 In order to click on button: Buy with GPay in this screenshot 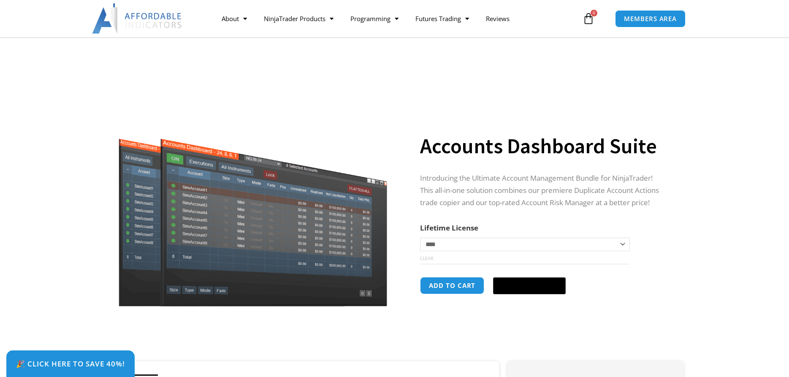, I will do `click(529, 286)`.